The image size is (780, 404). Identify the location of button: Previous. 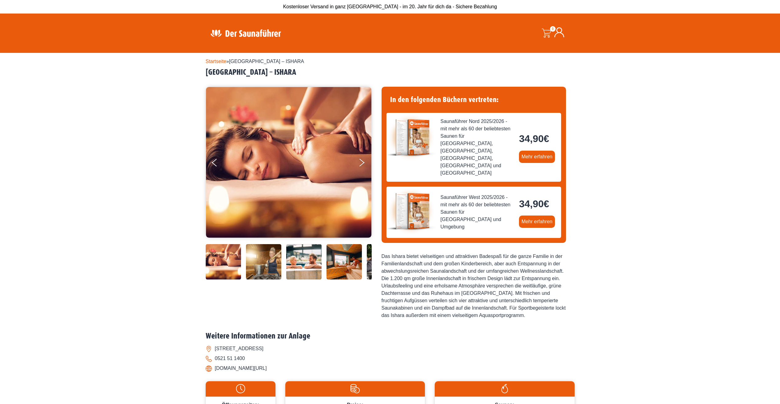
(219, 164).